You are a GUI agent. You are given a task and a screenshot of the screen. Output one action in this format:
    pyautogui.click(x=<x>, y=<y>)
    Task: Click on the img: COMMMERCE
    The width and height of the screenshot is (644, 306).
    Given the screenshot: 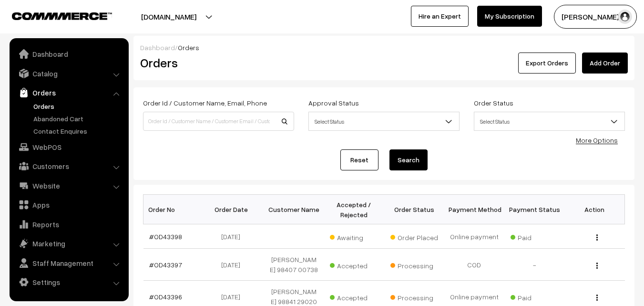 What is the action you would take?
    pyautogui.click(x=62, y=15)
    